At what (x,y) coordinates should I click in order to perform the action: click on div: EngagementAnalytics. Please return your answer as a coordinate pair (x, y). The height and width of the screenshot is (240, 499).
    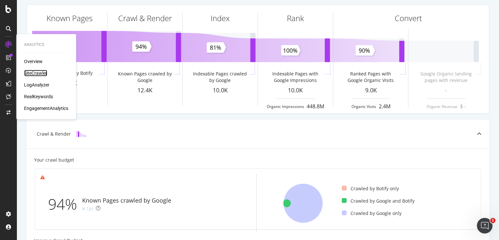
    Looking at the image, I should click on (46, 108).